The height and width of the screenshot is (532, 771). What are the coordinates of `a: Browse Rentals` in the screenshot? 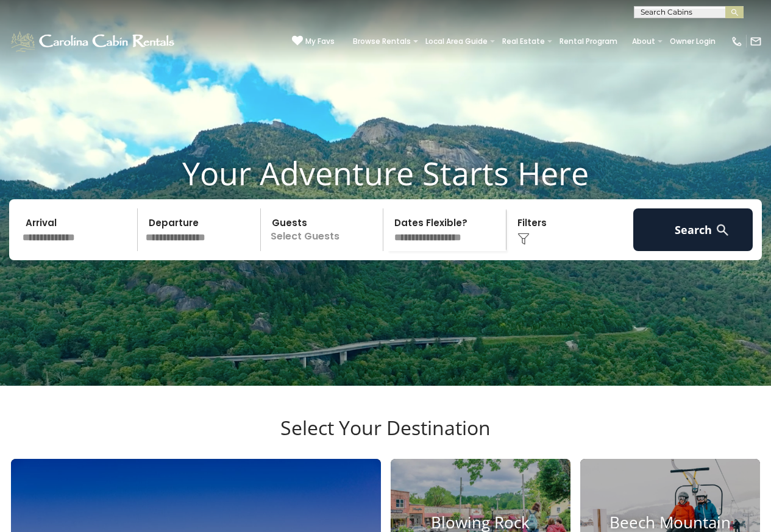 It's located at (382, 41).